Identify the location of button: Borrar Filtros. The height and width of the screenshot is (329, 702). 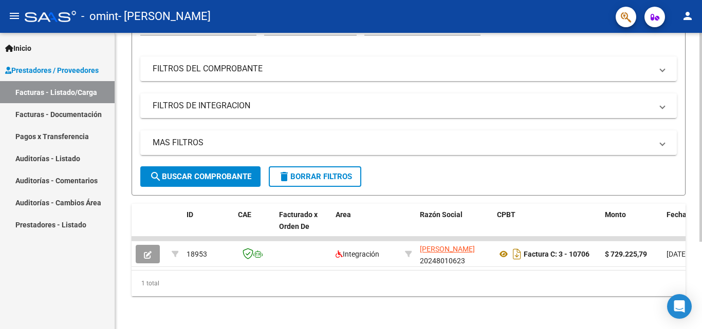
(315, 177).